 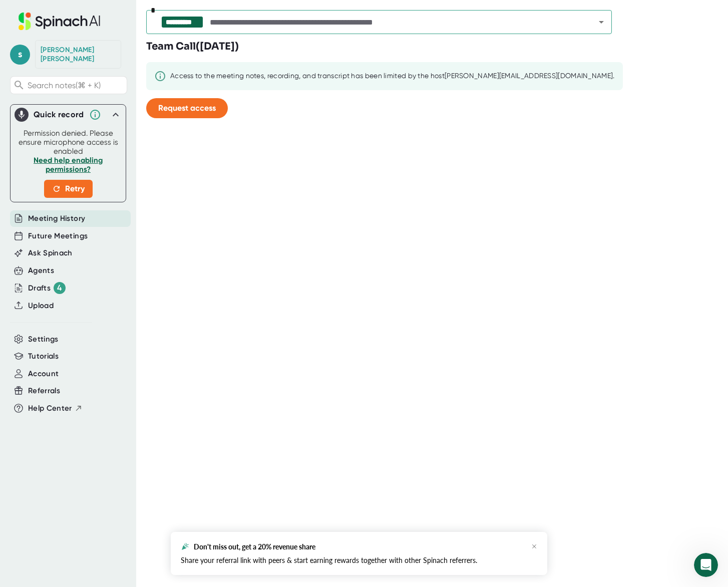 What do you see at coordinates (46, 288) in the screenshot?
I see `button: Drafts 4` at bounding box center [46, 288].